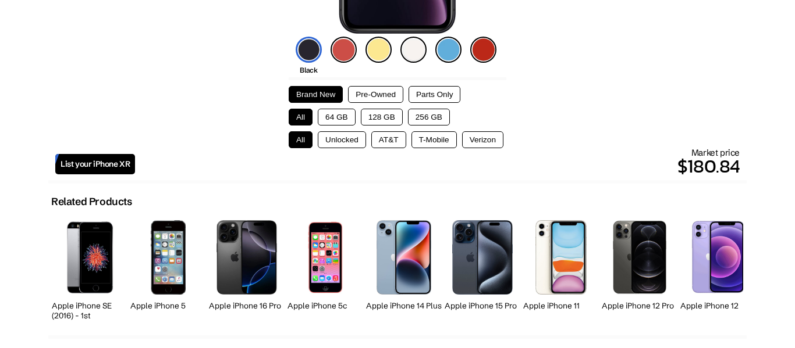  What do you see at coordinates (343, 49) in the screenshot?
I see `img: coral-icon` at bounding box center [343, 49].